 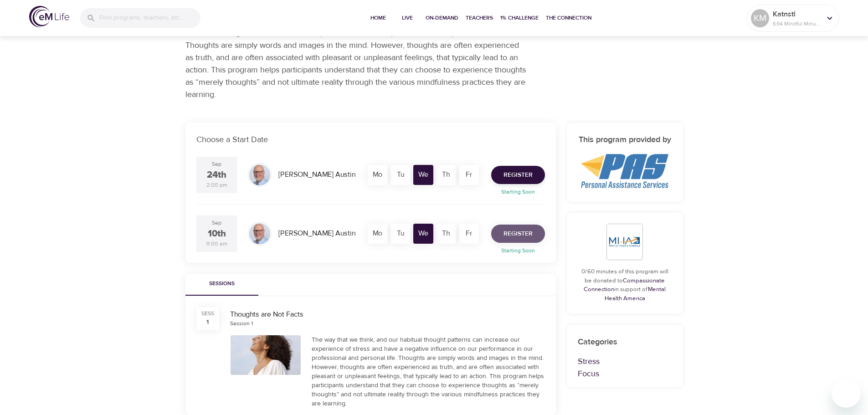 I want to click on img: logo, so click(x=49, y=17).